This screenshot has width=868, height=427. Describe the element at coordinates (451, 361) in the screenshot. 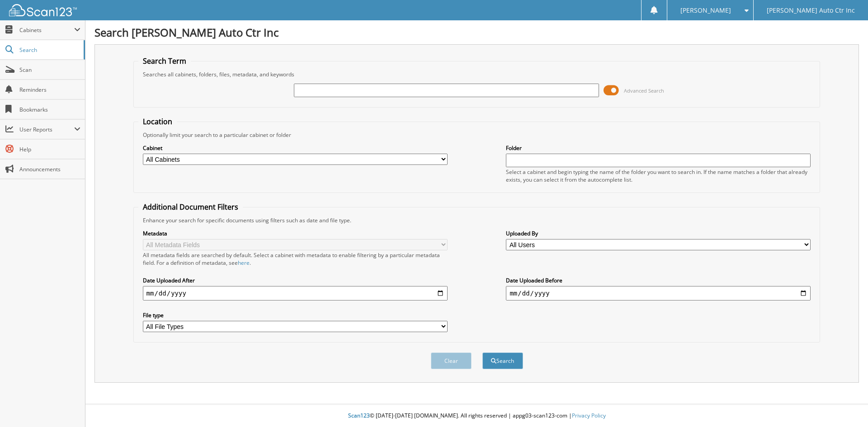

I see `button: Clear` at that location.